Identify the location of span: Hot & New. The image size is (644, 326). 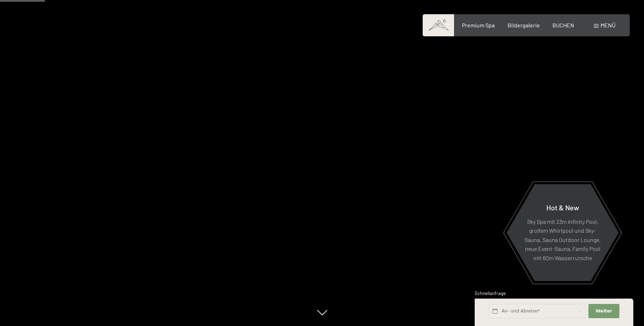
(563, 207).